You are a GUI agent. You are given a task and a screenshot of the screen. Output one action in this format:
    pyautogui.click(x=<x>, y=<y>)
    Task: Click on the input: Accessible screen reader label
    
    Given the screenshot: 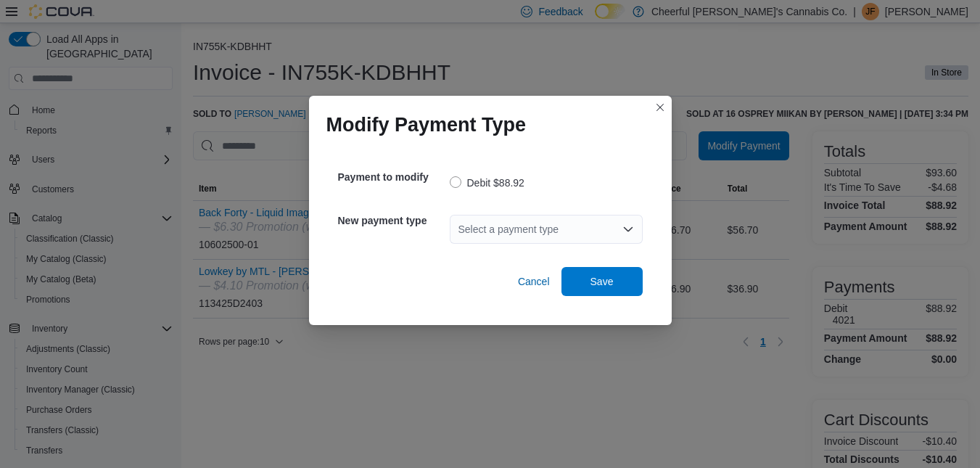 What is the action you would take?
    pyautogui.click(x=459, y=230)
    